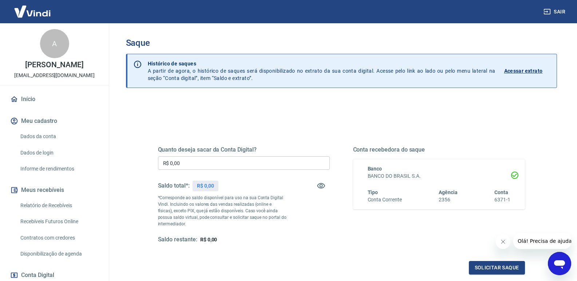 Image resolution: width=577 pixels, height=281 pixels. I want to click on h6: 2356, so click(448, 200).